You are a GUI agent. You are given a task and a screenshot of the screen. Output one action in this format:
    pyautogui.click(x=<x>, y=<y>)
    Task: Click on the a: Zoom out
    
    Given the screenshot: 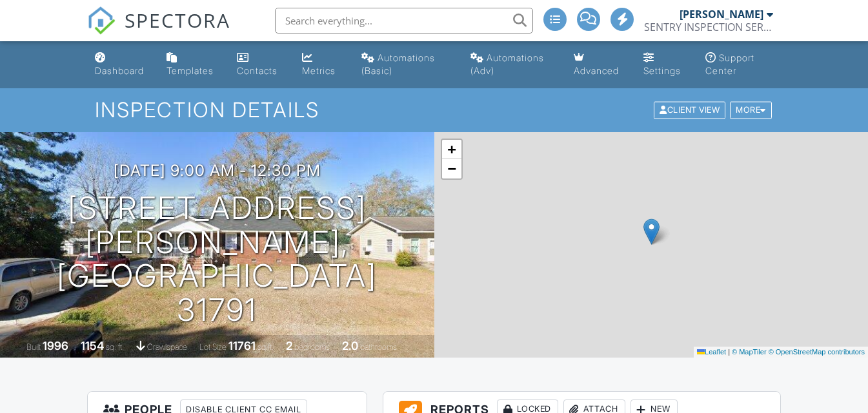 What is the action you would take?
    pyautogui.click(x=452, y=169)
    